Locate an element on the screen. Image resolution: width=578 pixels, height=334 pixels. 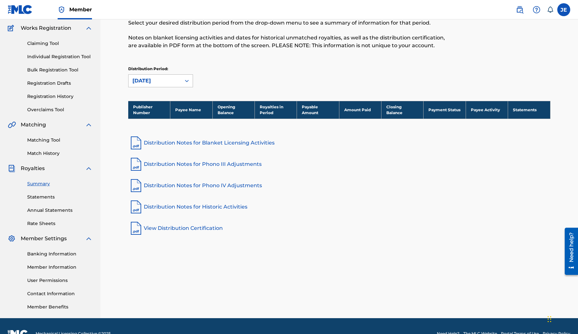
a: Public Search is located at coordinates (519, 10).